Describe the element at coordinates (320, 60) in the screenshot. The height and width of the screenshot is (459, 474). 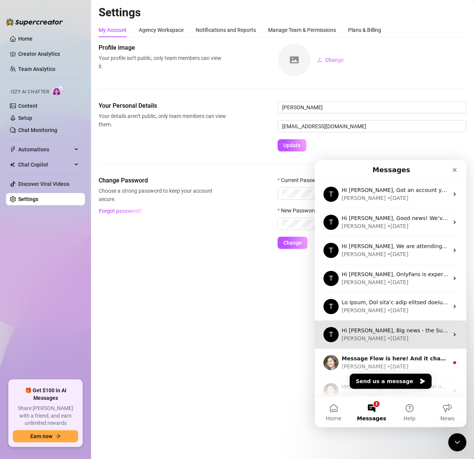
I see `span: upload` at that location.